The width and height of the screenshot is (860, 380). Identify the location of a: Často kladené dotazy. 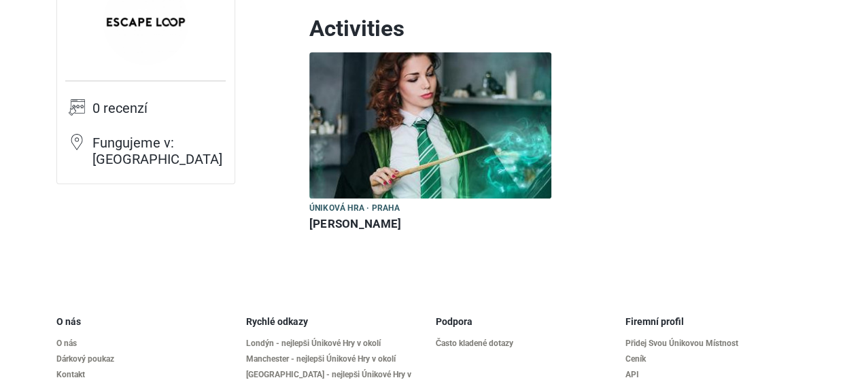
(525, 343).